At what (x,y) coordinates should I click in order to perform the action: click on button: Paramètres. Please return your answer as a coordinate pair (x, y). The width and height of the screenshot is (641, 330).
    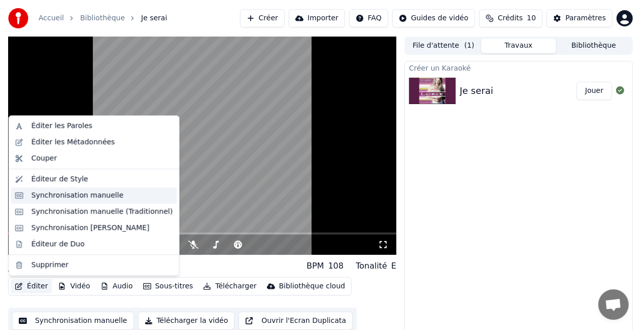
    Looking at the image, I should click on (580, 18).